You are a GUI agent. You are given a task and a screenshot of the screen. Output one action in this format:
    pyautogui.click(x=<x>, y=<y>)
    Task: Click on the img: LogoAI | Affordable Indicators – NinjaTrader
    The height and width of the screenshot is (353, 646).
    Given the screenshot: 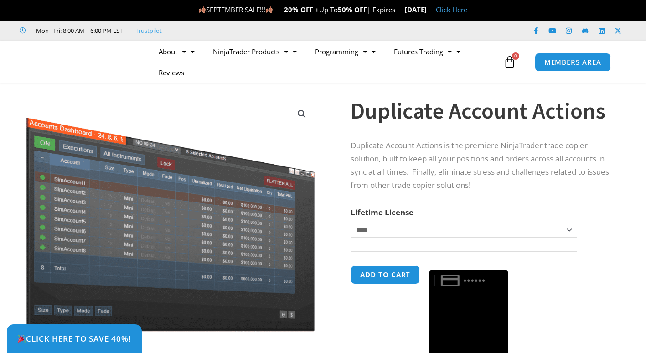 What is the action you would take?
    pyautogui.click(x=77, y=62)
    